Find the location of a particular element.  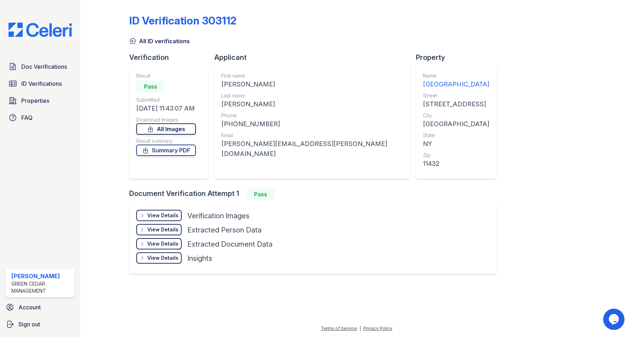

a: All Images is located at coordinates (166, 129).